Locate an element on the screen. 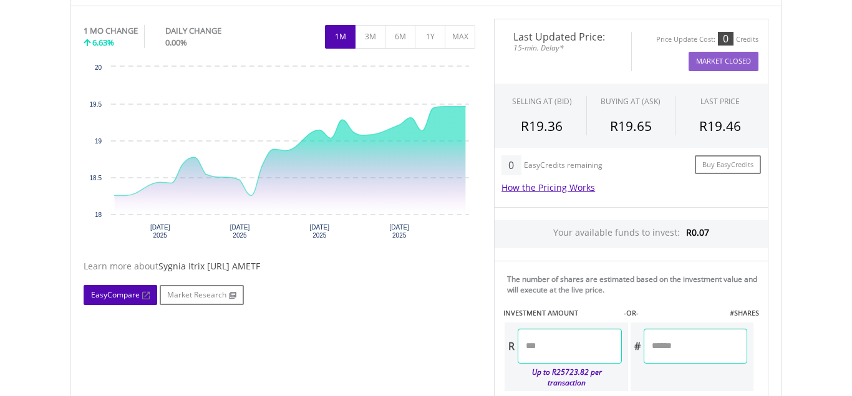  text: 18.5 is located at coordinates (96, 178).